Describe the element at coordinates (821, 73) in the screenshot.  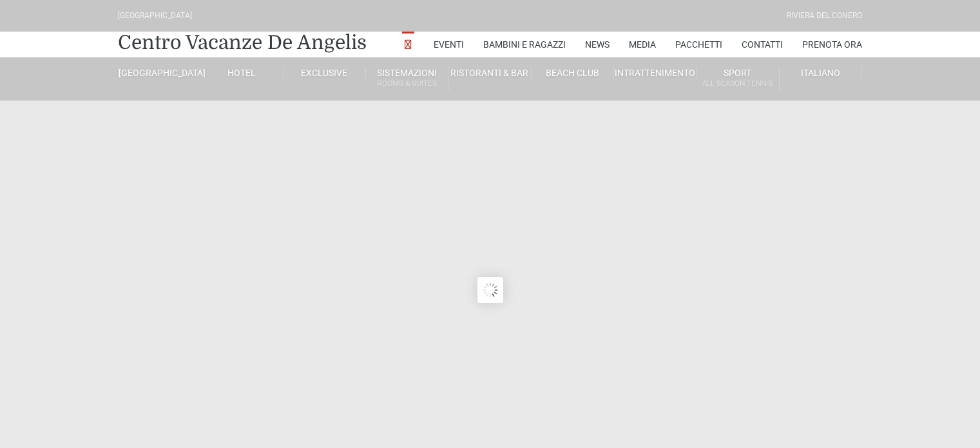
I see `a: Italiano` at that location.